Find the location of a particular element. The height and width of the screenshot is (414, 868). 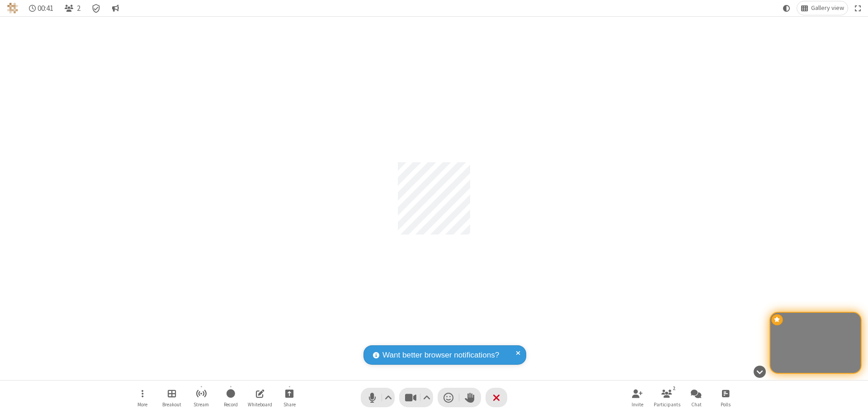

div: 2 is located at coordinates (674, 388).